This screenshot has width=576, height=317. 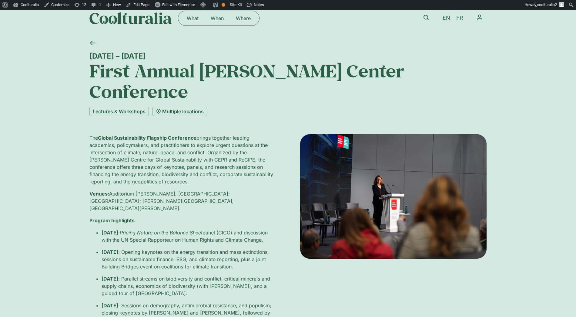 I want to click on p: : Parallel streams on biodiversity and conflict, critical minerals and supply chains, economics o..., so click(x=189, y=286).